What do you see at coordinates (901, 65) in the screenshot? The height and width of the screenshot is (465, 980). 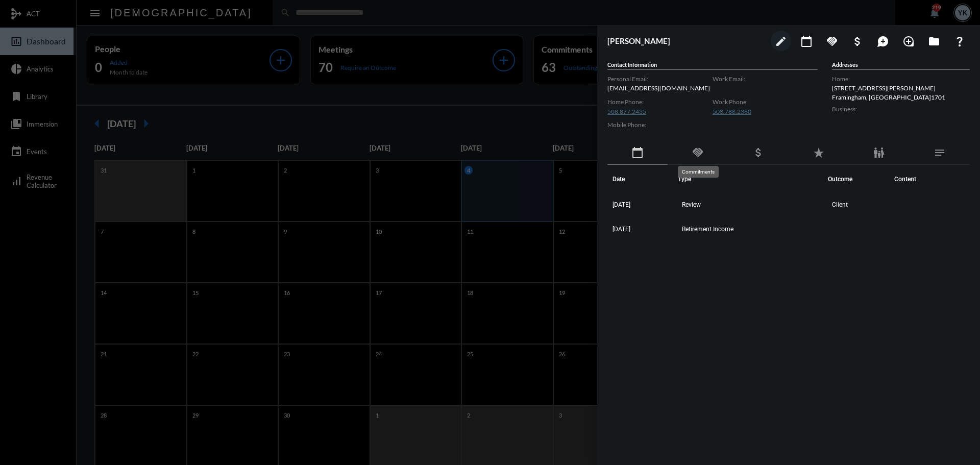 I see `h5: Addresses` at bounding box center [901, 65].